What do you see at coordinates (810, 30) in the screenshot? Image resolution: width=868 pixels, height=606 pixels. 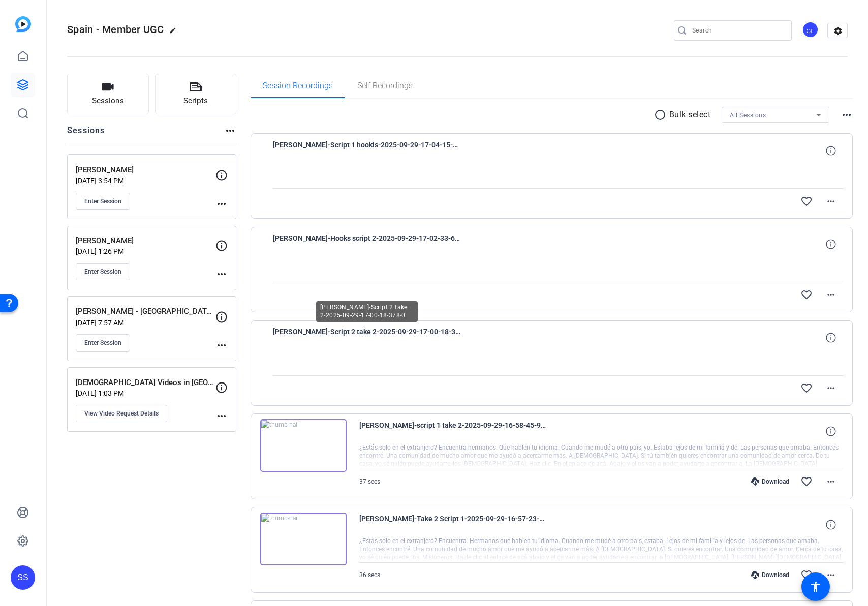 I see `div: GF` at bounding box center [810, 30].